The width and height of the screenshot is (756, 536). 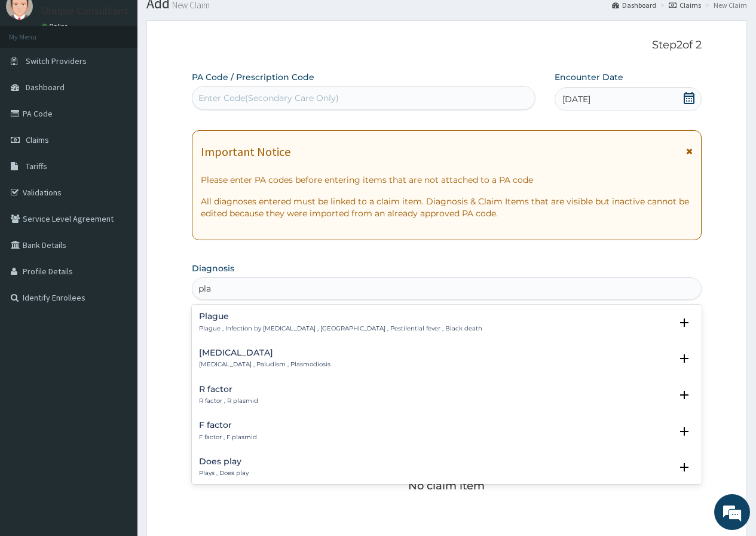 What do you see at coordinates (589, 77) in the screenshot?
I see `label: Encounter Date` at bounding box center [589, 77].